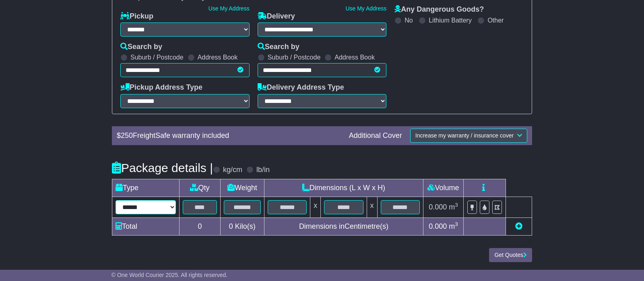  Describe the element at coordinates (496, 20) in the screenshot. I see `label: Other` at that location.